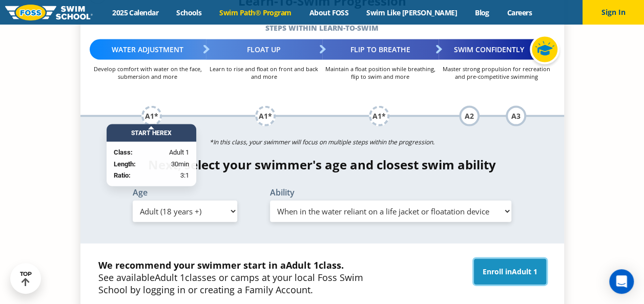 This screenshot has height=304, width=644. What do you see at coordinates (221, 265) in the screenshot?
I see `strong: We recommend your swimmer start in a class.` at bounding box center [221, 265].